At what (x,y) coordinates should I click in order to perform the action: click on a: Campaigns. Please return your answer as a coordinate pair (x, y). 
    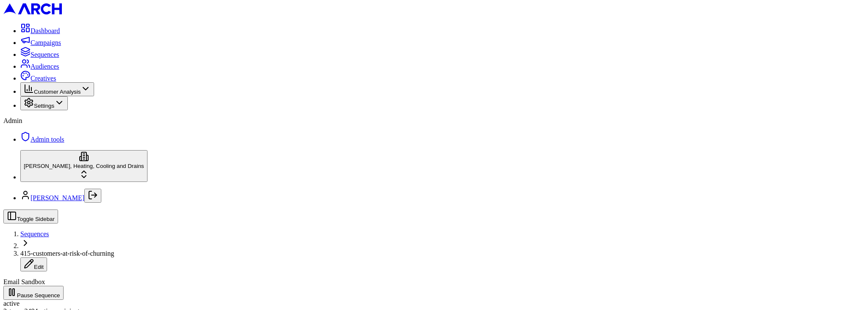
    Looking at the image, I should click on (40, 43).